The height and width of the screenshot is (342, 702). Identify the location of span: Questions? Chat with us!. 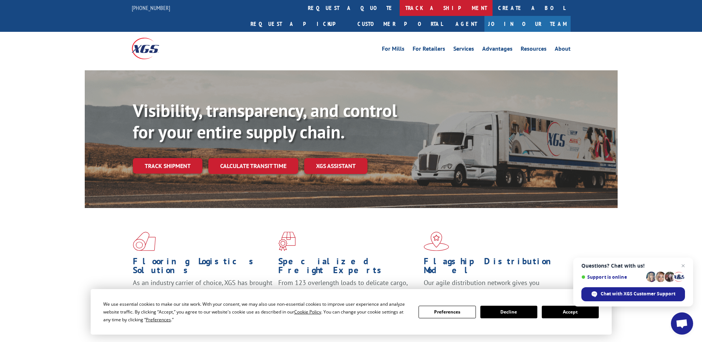
(634, 266).